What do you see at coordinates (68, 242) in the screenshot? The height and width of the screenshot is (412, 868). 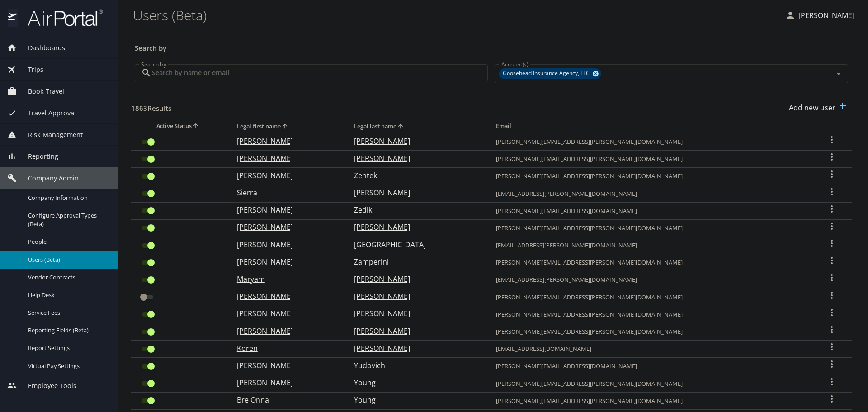 I see `span: People` at bounding box center [68, 242].